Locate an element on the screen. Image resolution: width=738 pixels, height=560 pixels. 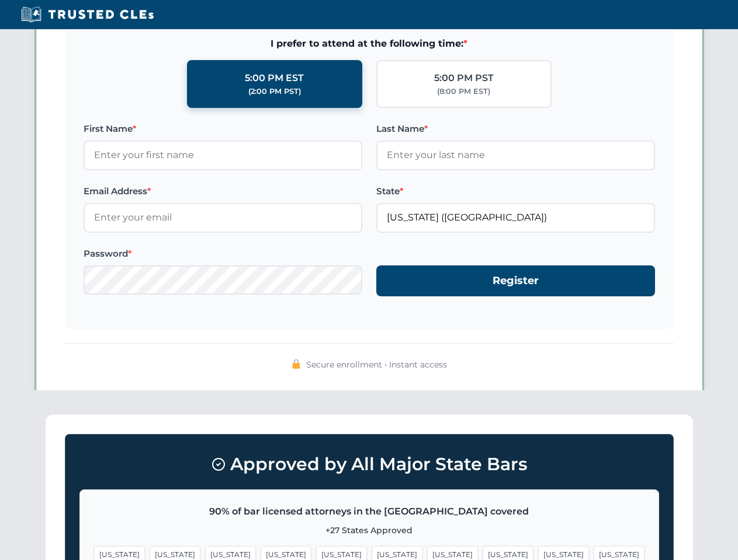
h3: Approved by All Major State Bars is located at coordinates (369, 464).